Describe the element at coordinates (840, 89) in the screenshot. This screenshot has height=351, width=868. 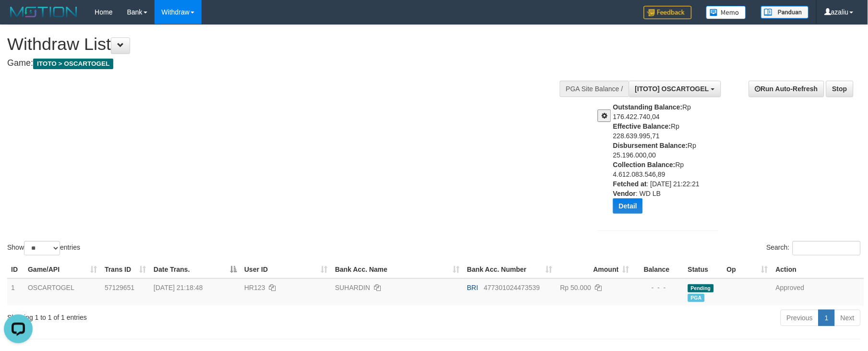
I see `a: Stop` at that location.